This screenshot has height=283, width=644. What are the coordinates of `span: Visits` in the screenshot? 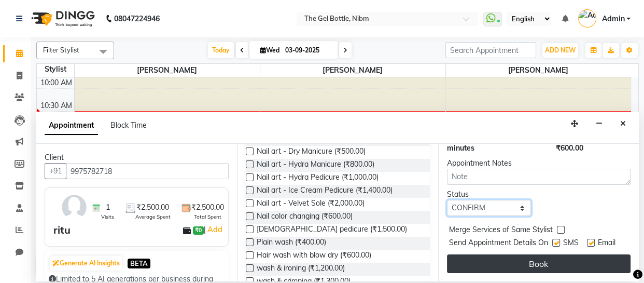 It's located at (108, 217).